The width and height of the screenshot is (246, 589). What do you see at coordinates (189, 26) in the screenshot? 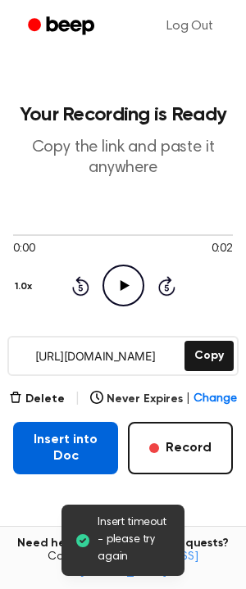
I see `a: Log Out` at bounding box center [189, 26].